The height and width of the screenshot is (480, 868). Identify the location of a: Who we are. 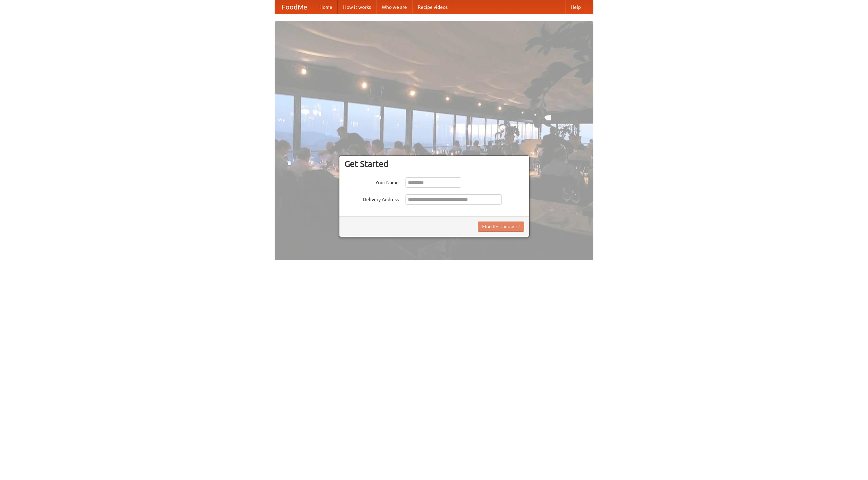
(394, 7).